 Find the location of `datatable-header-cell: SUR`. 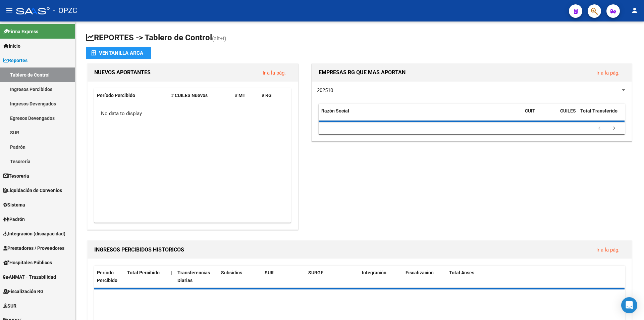

datatable-header-cell: SUR is located at coordinates (284, 277).